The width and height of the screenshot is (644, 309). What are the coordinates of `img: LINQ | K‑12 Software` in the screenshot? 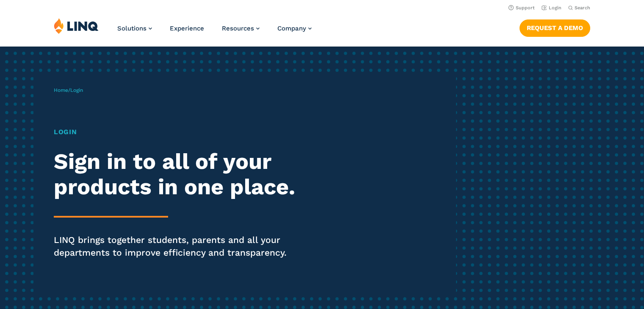 It's located at (76, 26).